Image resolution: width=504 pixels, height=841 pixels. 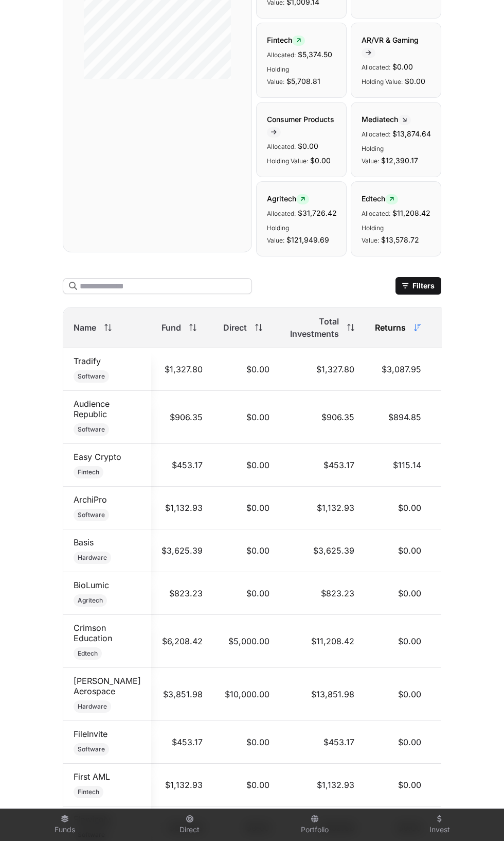 What do you see at coordinates (322, 641) in the screenshot?
I see `td: $11,208.42` at bounding box center [322, 641].